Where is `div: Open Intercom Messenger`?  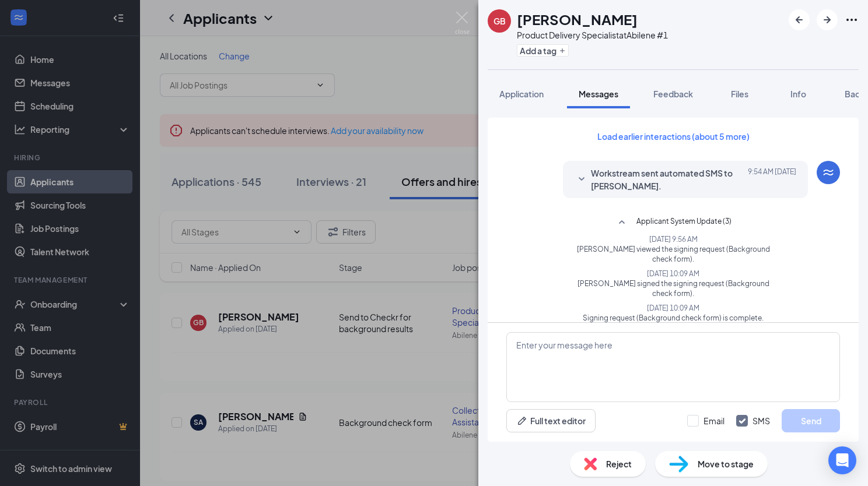
div: Open Intercom Messenger is located at coordinates (842, 461).